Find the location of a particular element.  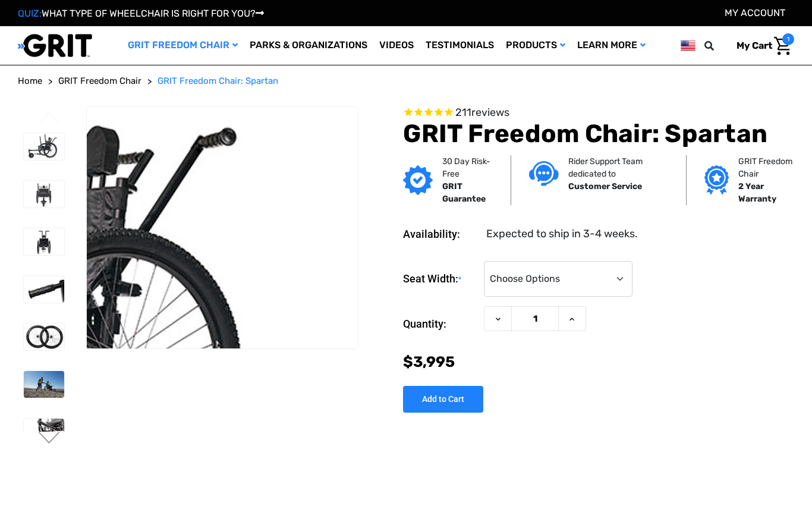

strong: Customer Service is located at coordinates (606, 186).